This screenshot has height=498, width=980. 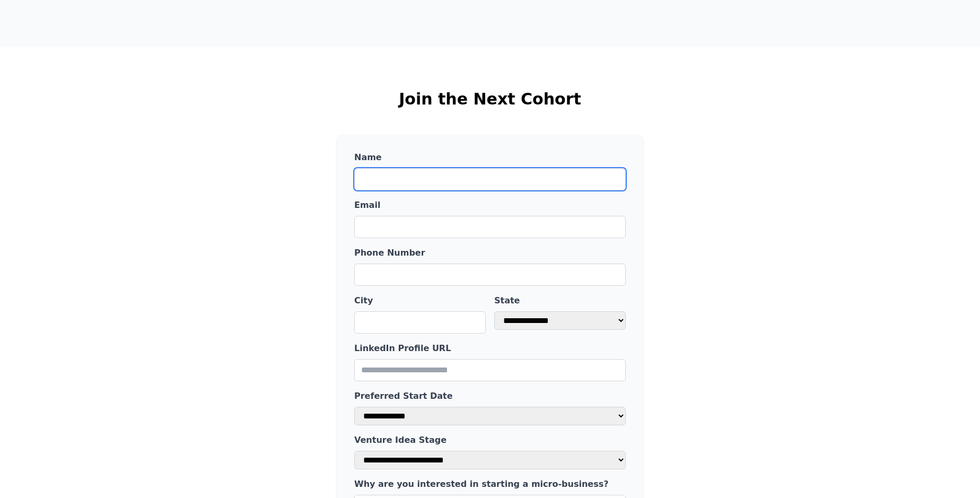 What do you see at coordinates (490, 158) in the screenshot?
I see `label: Name` at bounding box center [490, 158].